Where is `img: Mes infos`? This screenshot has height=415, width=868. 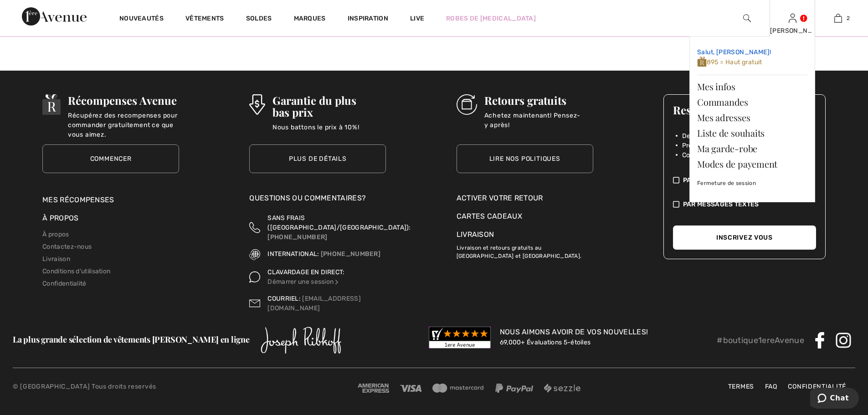
img: Mes infos is located at coordinates (793, 18).